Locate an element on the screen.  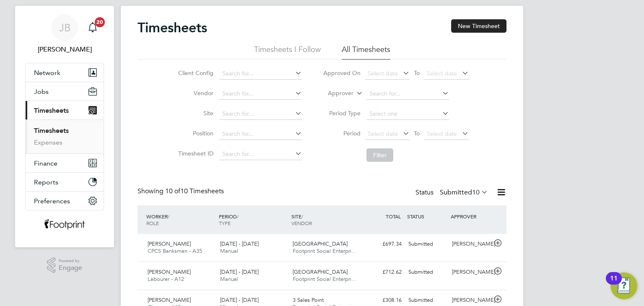
label: Submitted is located at coordinates (464, 192).